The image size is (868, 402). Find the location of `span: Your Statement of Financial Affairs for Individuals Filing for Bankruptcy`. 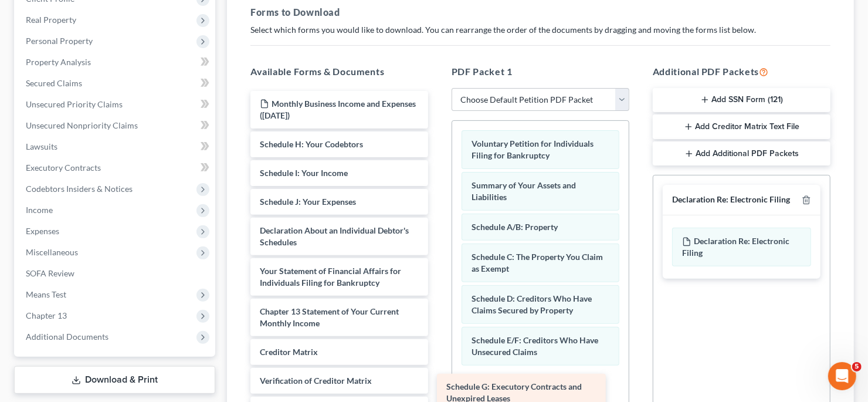

span: Your Statement of Financial Affairs for Individuals Filing for Bankruptcy is located at coordinates (330, 276).